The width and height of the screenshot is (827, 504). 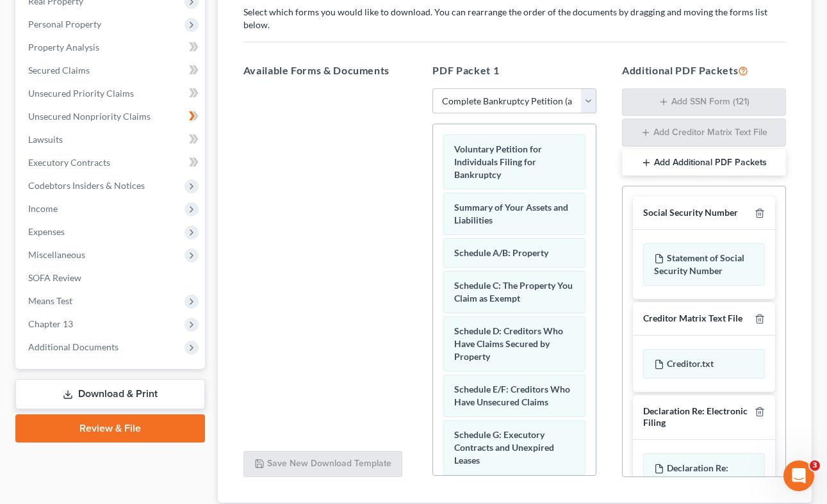 I want to click on span: Miscellaneous, so click(x=56, y=254).